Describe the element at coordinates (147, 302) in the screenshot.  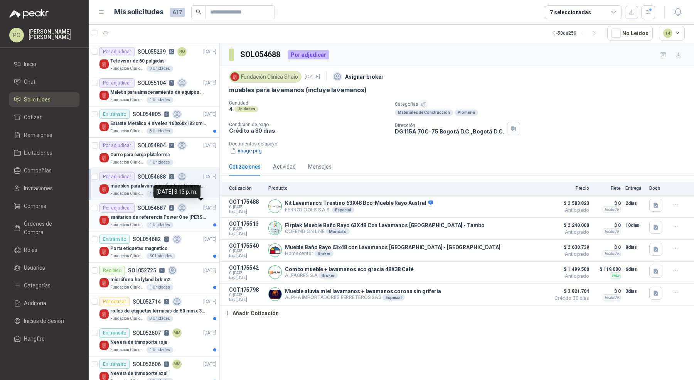
I see `p: SOL052714` at that location.